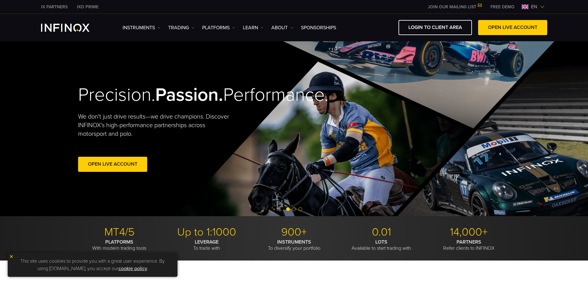  Describe the element at coordinates (469, 233) in the screenshot. I see `p: 14,000+` at that location.